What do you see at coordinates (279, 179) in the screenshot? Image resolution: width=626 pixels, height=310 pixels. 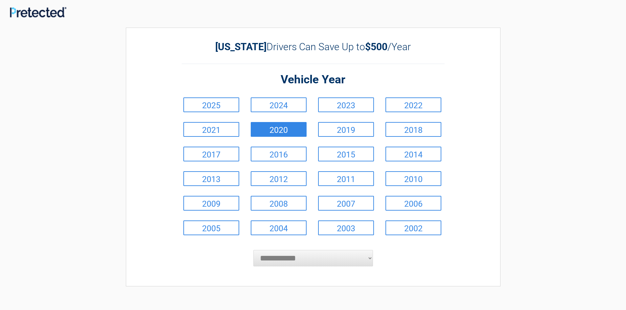 I see `a: 2012` at bounding box center [279, 179].